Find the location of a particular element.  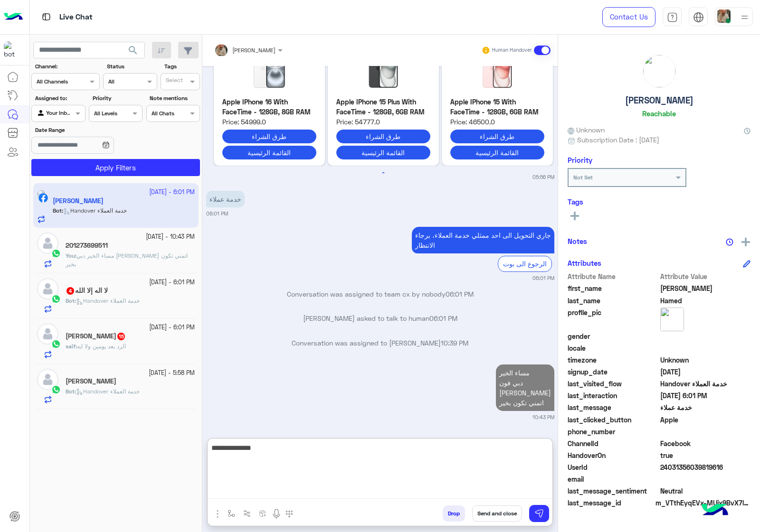

span: email is located at coordinates (613, 478).